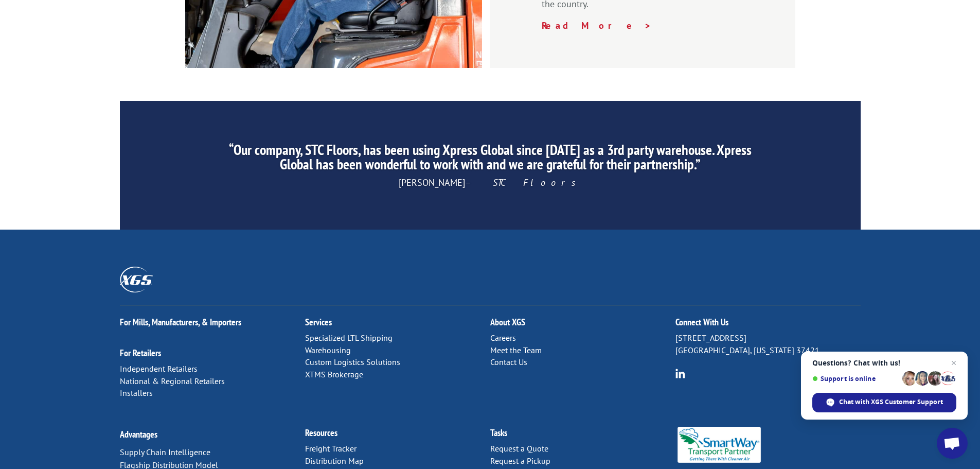 The height and width of the screenshot is (469, 980). Describe the element at coordinates (719, 445) in the screenshot. I see `img: Smartway_Logo` at that location.